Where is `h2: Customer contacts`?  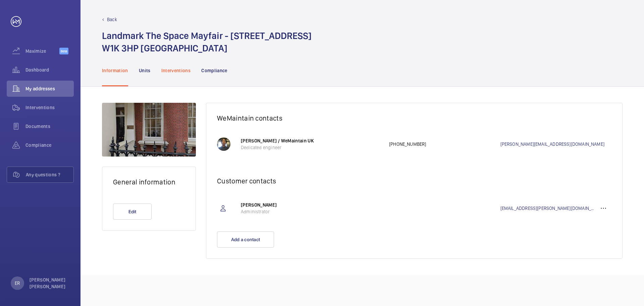
h2: Customer contacts is located at coordinates (414, 181).